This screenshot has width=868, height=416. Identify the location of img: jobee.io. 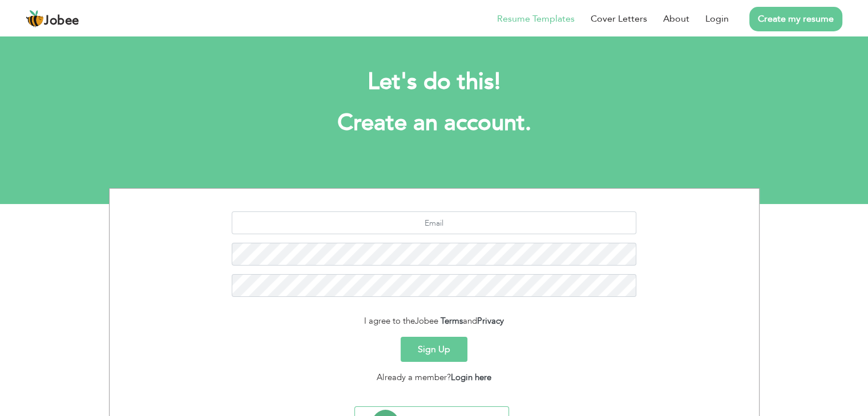
(35, 19).